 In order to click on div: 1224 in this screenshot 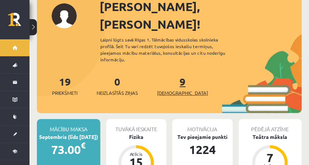, I will do `click(202, 150)`.